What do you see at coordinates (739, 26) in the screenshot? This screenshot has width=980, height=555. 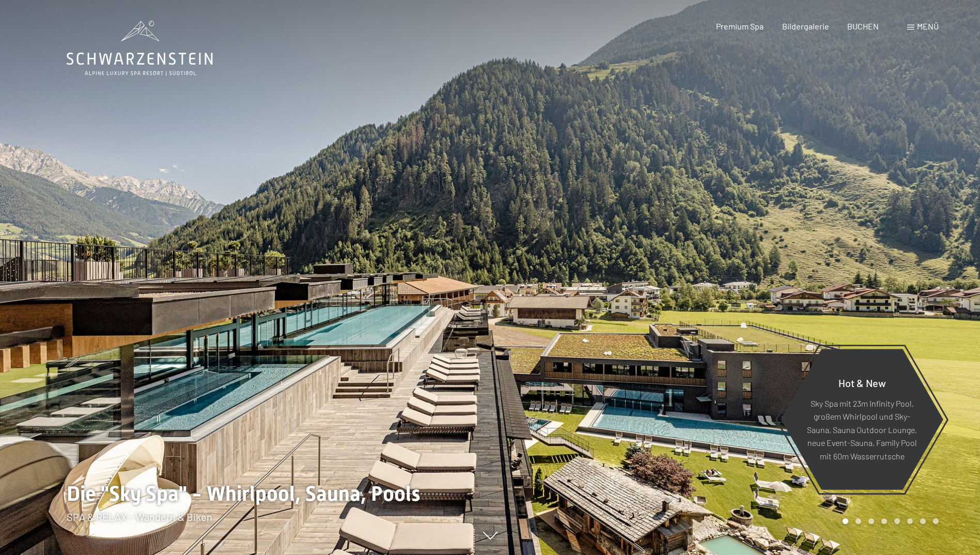 I see `span: Premium Spa` at bounding box center [739, 26].